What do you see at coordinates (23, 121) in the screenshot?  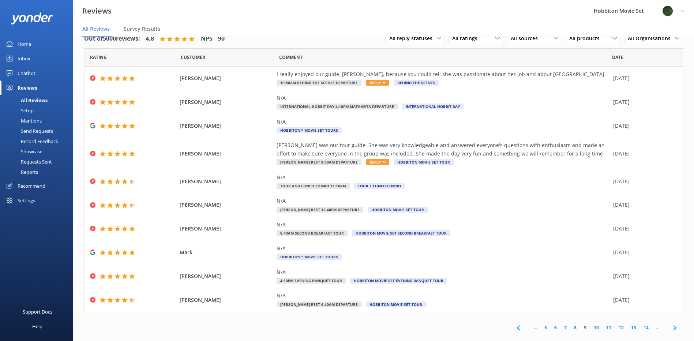 I see `div: Mentions` at bounding box center [23, 121].